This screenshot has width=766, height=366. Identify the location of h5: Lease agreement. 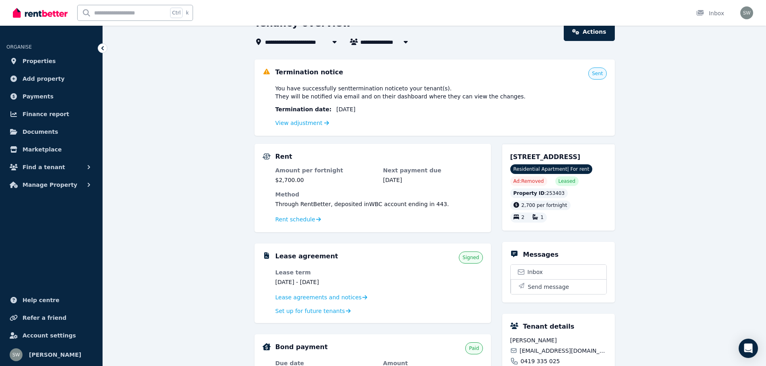
(307, 256).